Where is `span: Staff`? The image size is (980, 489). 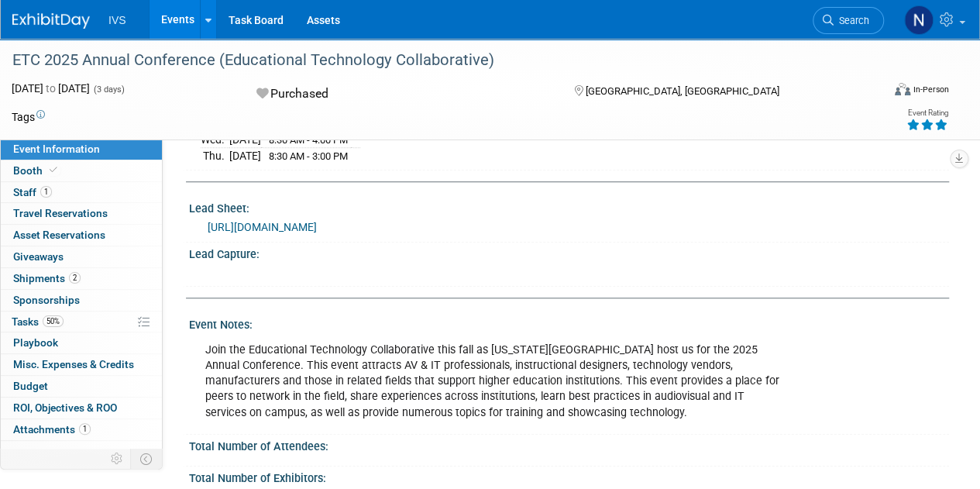
span: Staff is located at coordinates (32, 192).